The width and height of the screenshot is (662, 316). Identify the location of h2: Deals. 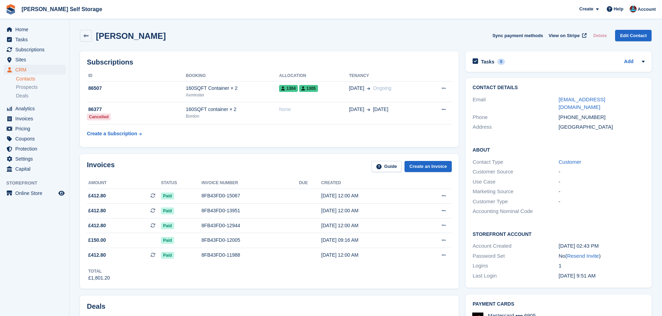
(96, 307).